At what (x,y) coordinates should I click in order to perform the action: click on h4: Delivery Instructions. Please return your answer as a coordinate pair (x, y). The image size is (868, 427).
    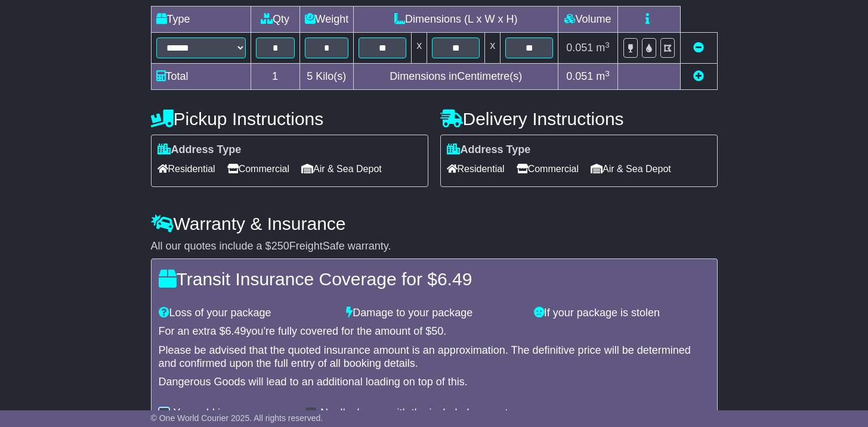
    Looking at the image, I should click on (579, 119).